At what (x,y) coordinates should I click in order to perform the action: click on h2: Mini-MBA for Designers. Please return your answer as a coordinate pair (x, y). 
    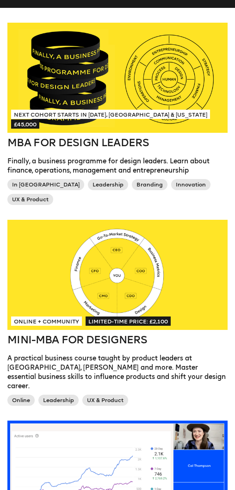
    Looking at the image, I should click on (117, 340).